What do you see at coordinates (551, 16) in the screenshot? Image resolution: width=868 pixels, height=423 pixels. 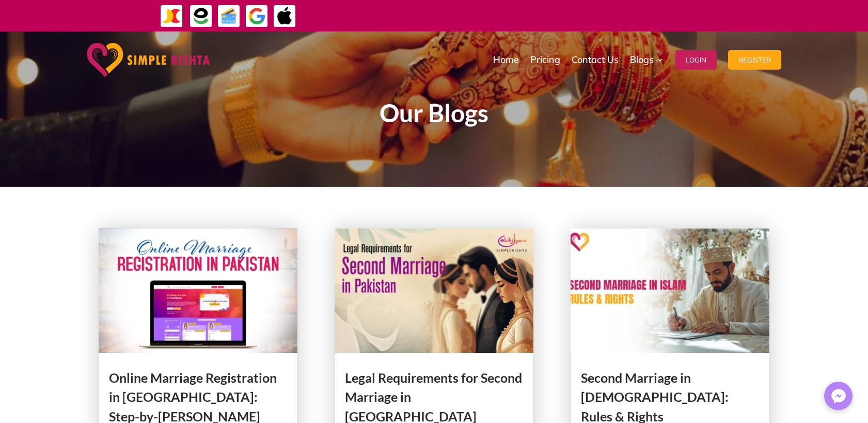 I see `div: ایپ میں پیمنٹ صرف گوگل پے اور ایپل پے کے ذریعے ممکن ہے۔ ، یا کریڈٹ کارڈ کے ذریعے ویب سائٹ پر ہوگی۔` at bounding box center [551, 16].